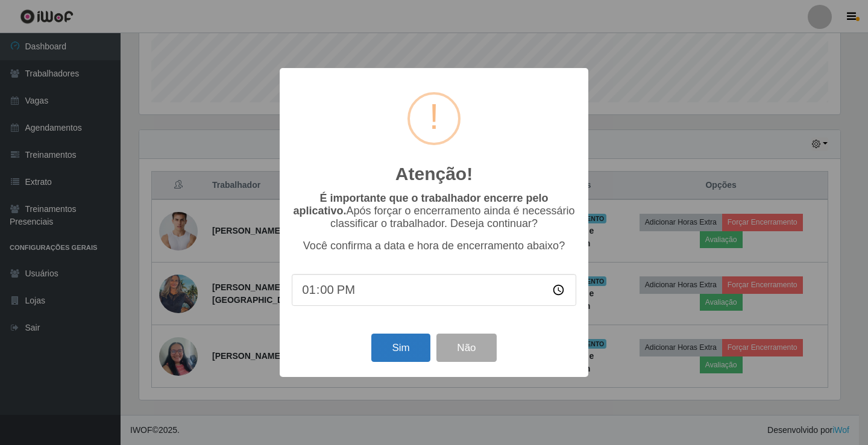 This screenshot has width=868, height=445. What do you see at coordinates (434, 211) in the screenshot?
I see `p: Após forçar o encerramento ainda é necessário classificar o trabalhador. Deseja continuar?` at bounding box center [434, 211].